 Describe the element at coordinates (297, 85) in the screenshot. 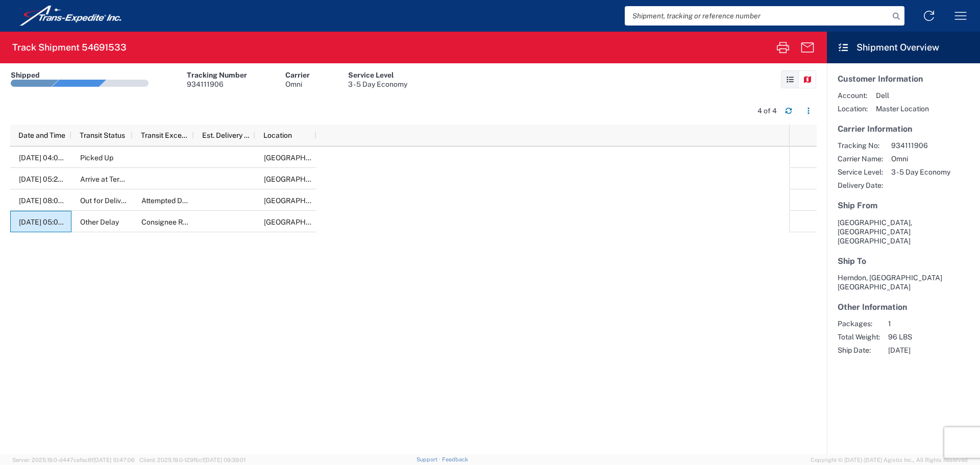

I see `div: Omni` at that location.